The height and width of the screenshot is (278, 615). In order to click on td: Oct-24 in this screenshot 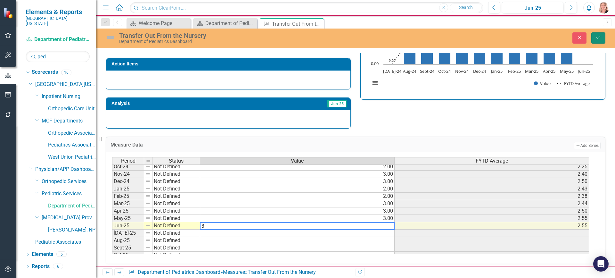, I will do `click(128, 167)`.